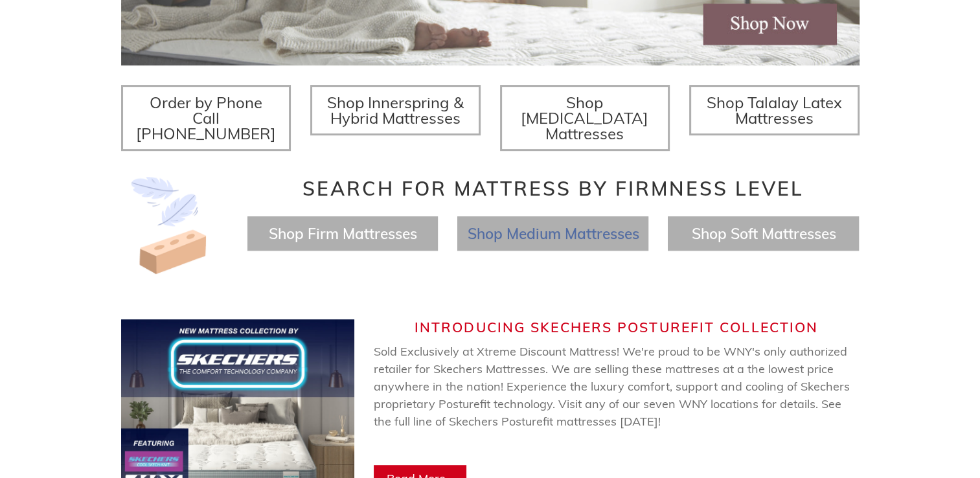 The height and width of the screenshot is (478, 980). What do you see at coordinates (342, 233) in the screenshot?
I see `a: Shop Firm Mattresses` at bounding box center [342, 233].